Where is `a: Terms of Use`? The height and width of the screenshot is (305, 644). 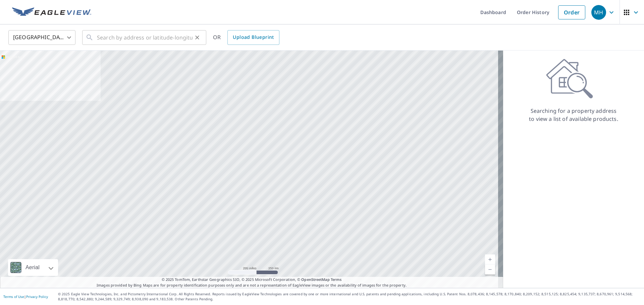
a: Terms of Use is located at coordinates (14, 297).